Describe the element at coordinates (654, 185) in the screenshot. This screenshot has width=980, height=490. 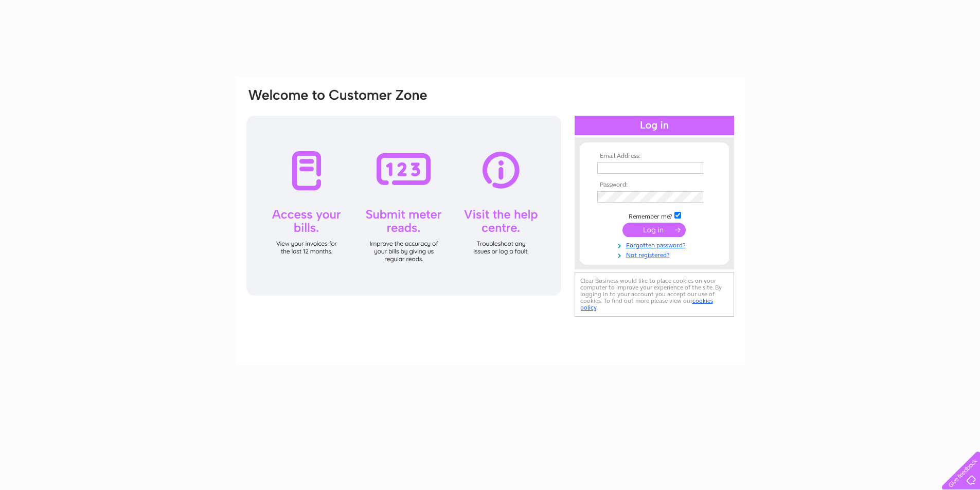
I see `th: Password:` at that location.